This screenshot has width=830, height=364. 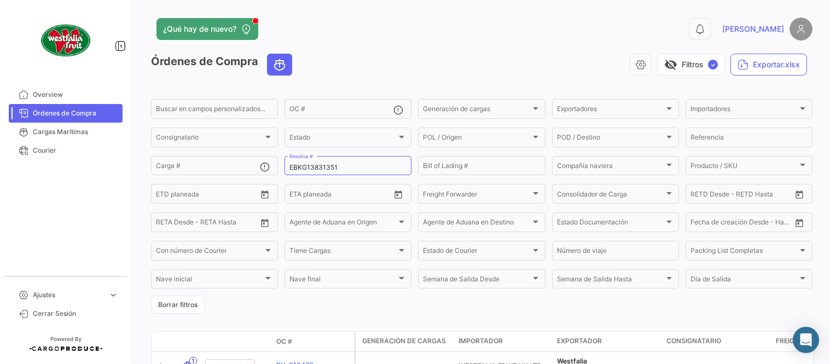 I want to click on button: Borrar filtros, so click(x=178, y=304).